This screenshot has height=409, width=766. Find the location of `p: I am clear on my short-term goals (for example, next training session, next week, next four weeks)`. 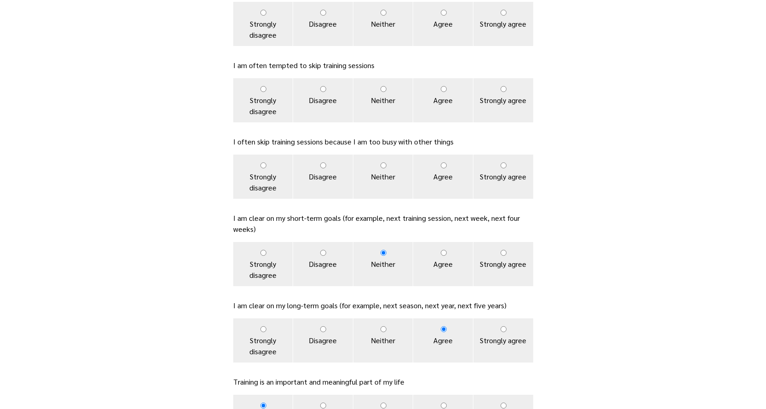

p: I am clear on my short-term goals (for example, next training session, next week, next four weeks) is located at coordinates (383, 224).